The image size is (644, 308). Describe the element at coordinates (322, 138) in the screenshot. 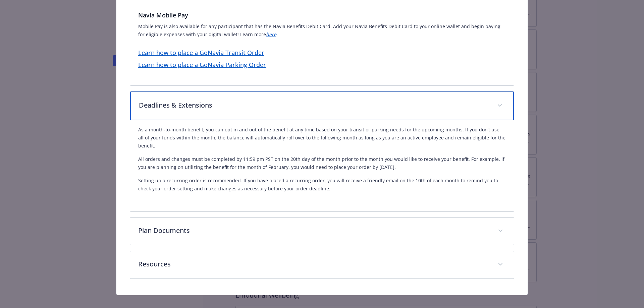

I see `p: As a month-to-month benefit, you can opt in and out of the benefit at any time based on your tran...` at that location.